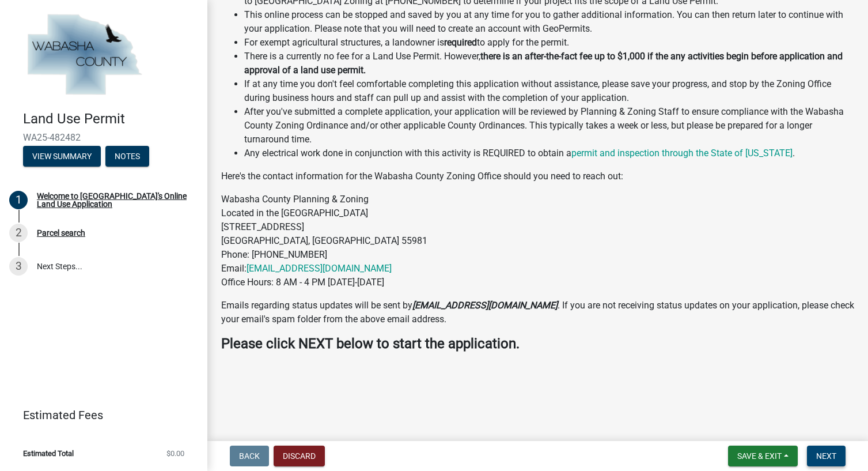  What do you see at coordinates (299, 456) in the screenshot?
I see `button: Discard` at bounding box center [299, 456].